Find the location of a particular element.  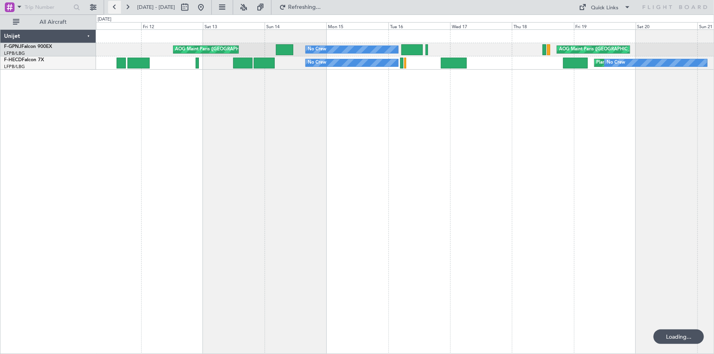

div: Fri 12 is located at coordinates (172, 26).